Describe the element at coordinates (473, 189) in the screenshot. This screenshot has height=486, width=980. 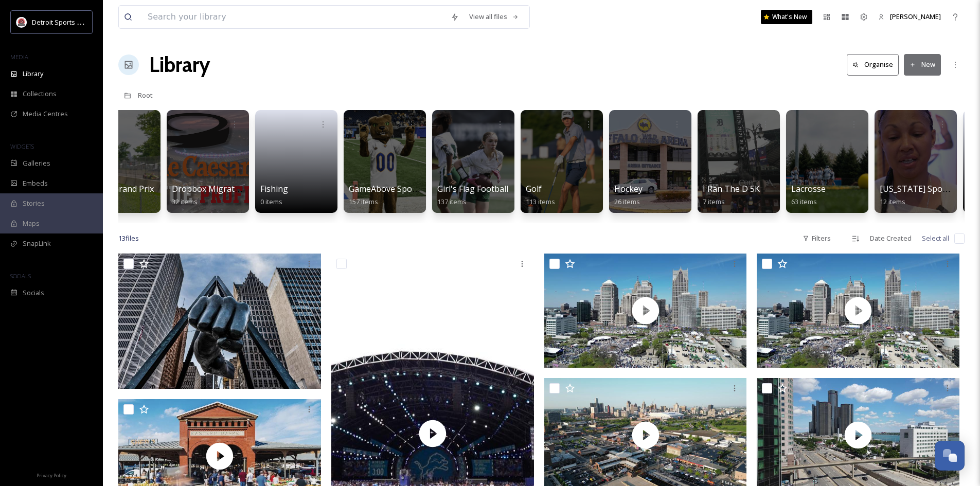
I see `span: Girl's Flag Football` at that location.